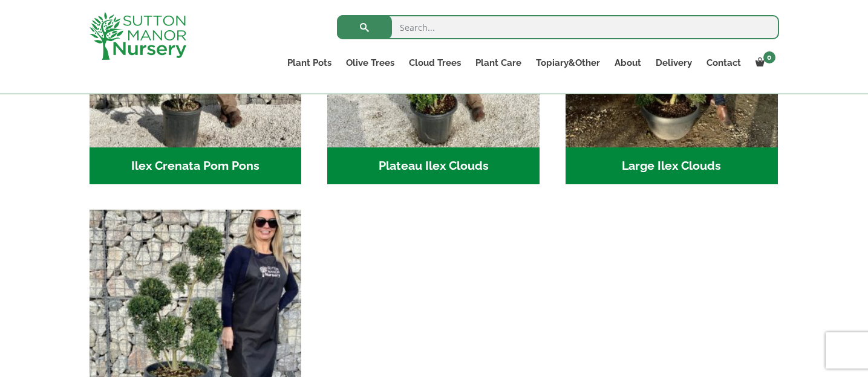  Describe the element at coordinates (673, 63) in the screenshot. I see `a: Delivery` at that location.